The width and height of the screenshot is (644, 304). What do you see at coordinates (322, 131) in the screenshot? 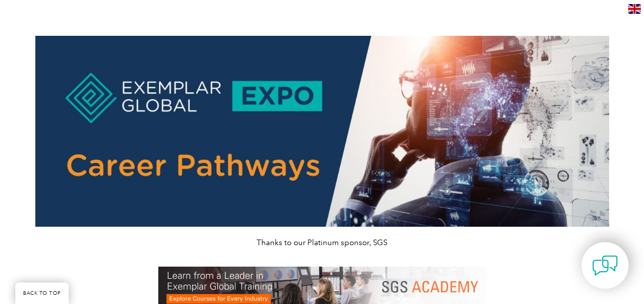
I see `img: career pathways` at bounding box center [322, 131].